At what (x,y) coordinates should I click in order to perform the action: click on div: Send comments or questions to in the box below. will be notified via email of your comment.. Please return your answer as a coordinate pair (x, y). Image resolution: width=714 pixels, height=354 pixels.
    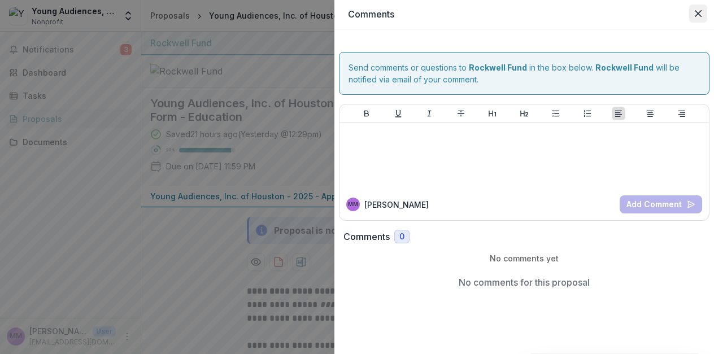
    Looking at the image, I should click on (524, 73).